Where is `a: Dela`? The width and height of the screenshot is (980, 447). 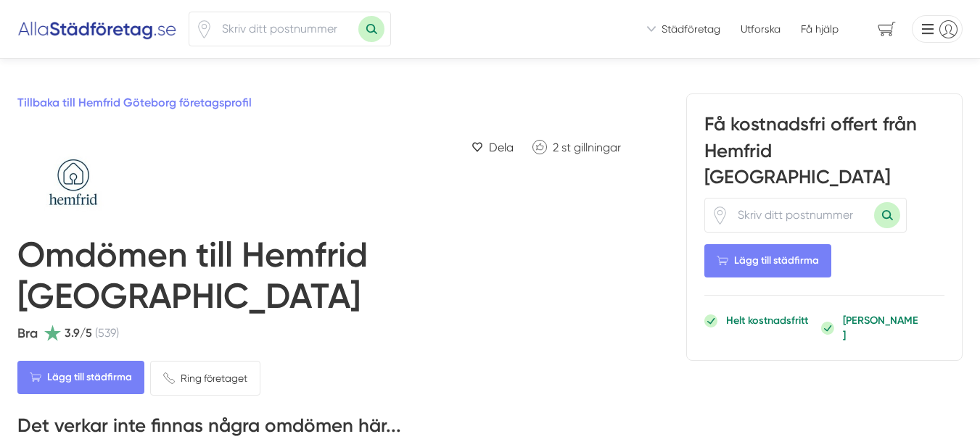 a: Dela is located at coordinates (492, 147).